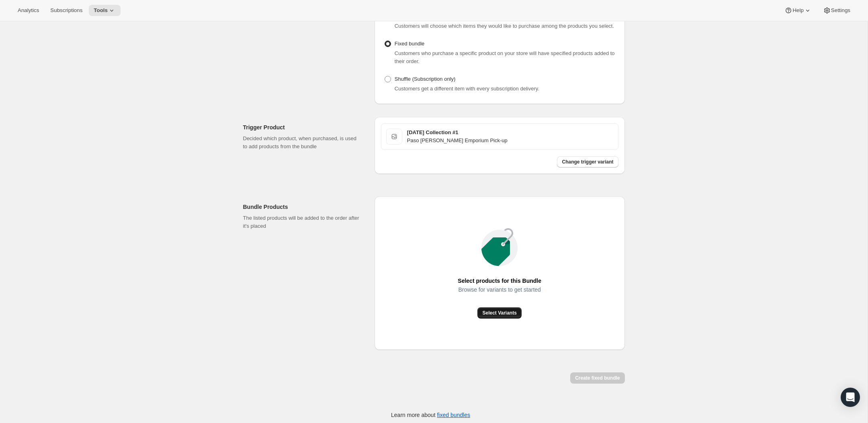 This screenshot has height=423, width=868. Describe the element at coordinates (499, 290) in the screenshot. I see `span: Browse for variants to get started` at that location.